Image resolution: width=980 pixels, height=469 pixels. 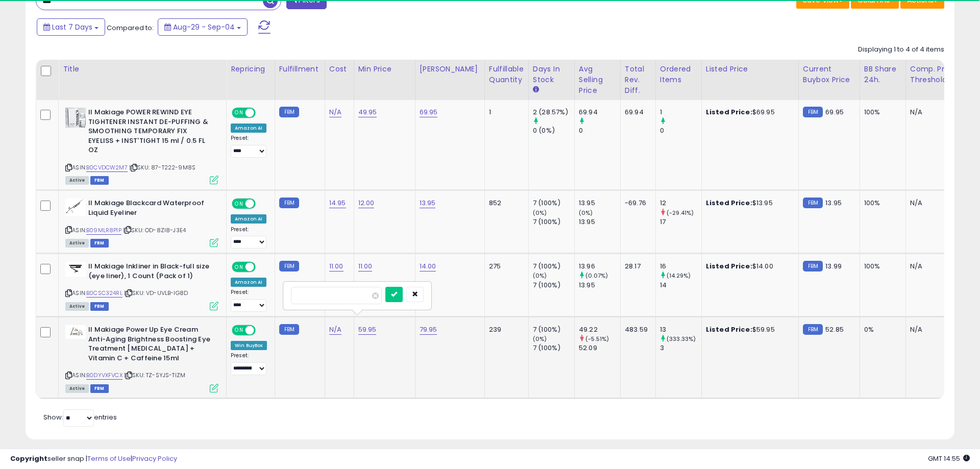 I want to click on span: Last 7 Days, so click(x=72, y=27).